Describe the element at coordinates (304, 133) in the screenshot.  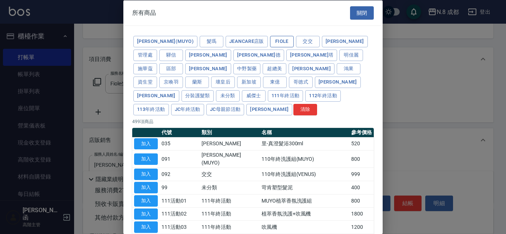
I see `th: 名稱` at that location.